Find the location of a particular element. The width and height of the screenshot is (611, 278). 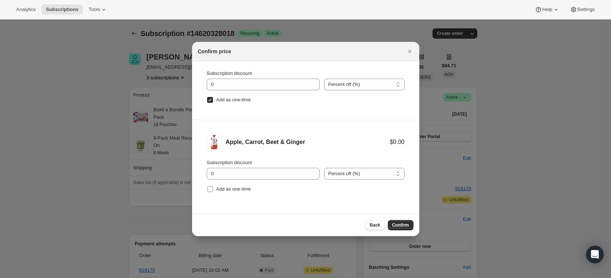

button: Subscriptions is located at coordinates (62, 10).